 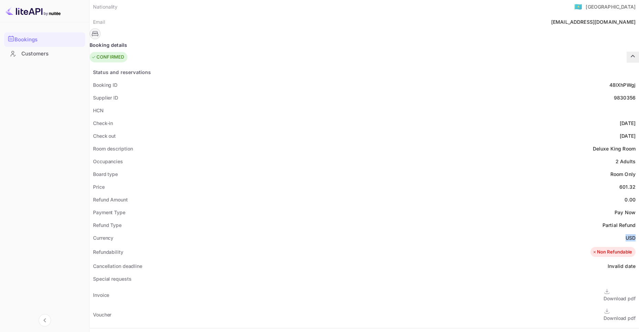 What do you see at coordinates (626, 161) in the screenshot?
I see `ya-tr-span: 2 Adults` at bounding box center [626, 161].